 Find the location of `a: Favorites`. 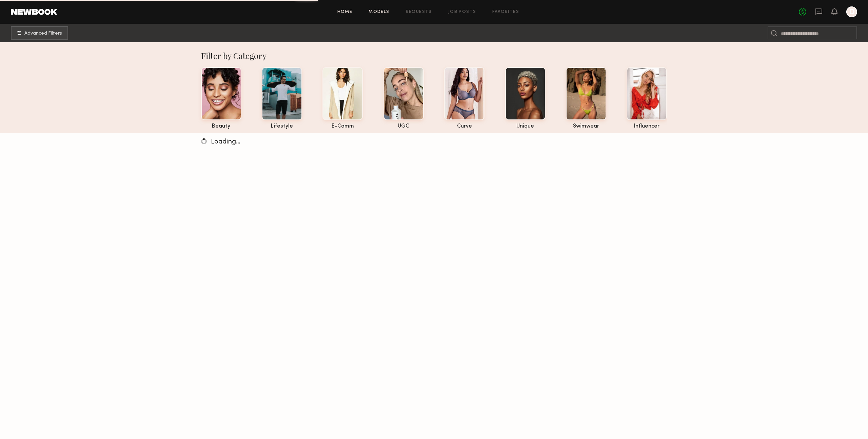

a: Favorites is located at coordinates (506, 12).